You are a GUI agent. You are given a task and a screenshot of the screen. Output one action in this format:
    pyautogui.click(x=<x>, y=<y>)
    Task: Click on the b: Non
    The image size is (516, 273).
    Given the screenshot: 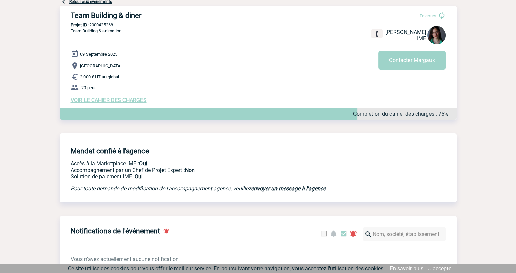 What is the action you would take?
    pyautogui.click(x=190, y=170)
    